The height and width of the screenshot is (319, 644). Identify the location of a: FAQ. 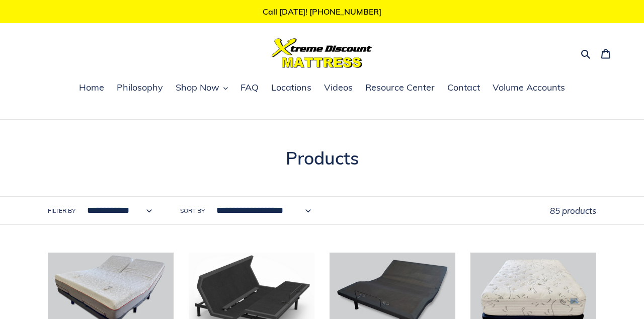
(250, 88).